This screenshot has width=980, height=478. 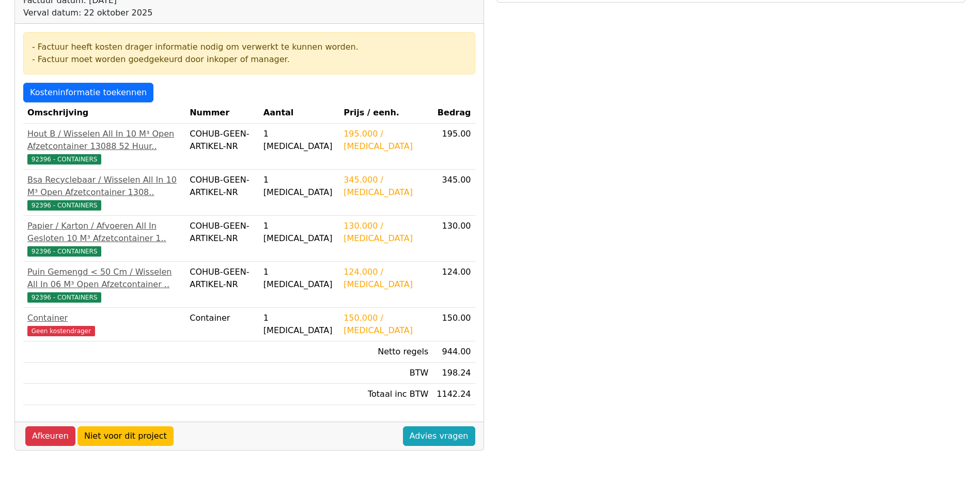 I want to click on td: Container, so click(x=222, y=324).